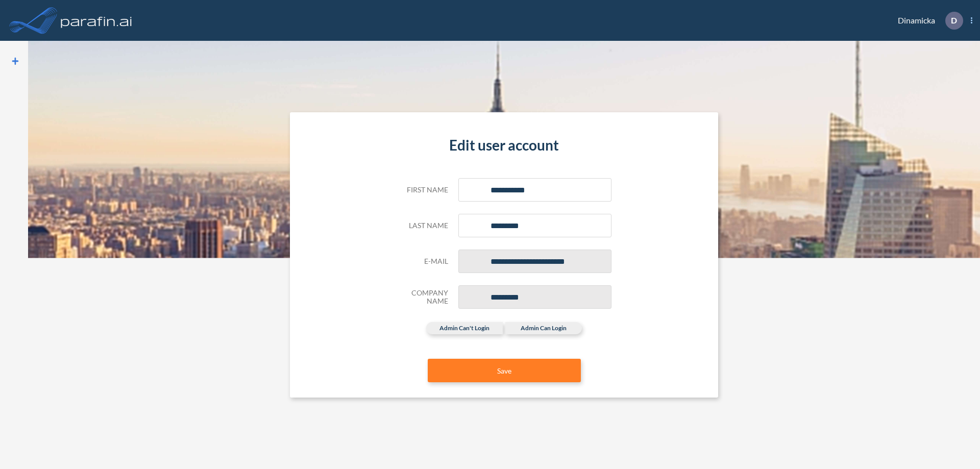 Image resolution: width=980 pixels, height=469 pixels. What do you see at coordinates (96, 21) in the screenshot?
I see `img: logo` at bounding box center [96, 21].